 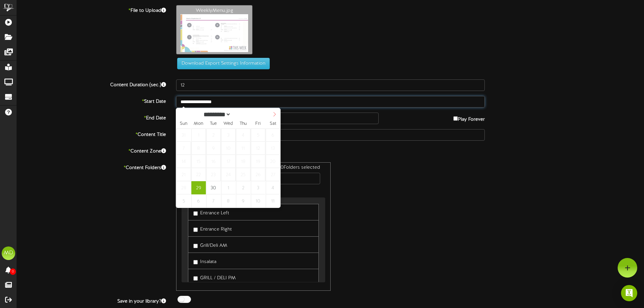 What do you see at coordinates (243, 187) in the screenshot?
I see `span: October 2, 2025` at bounding box center [243, 187].